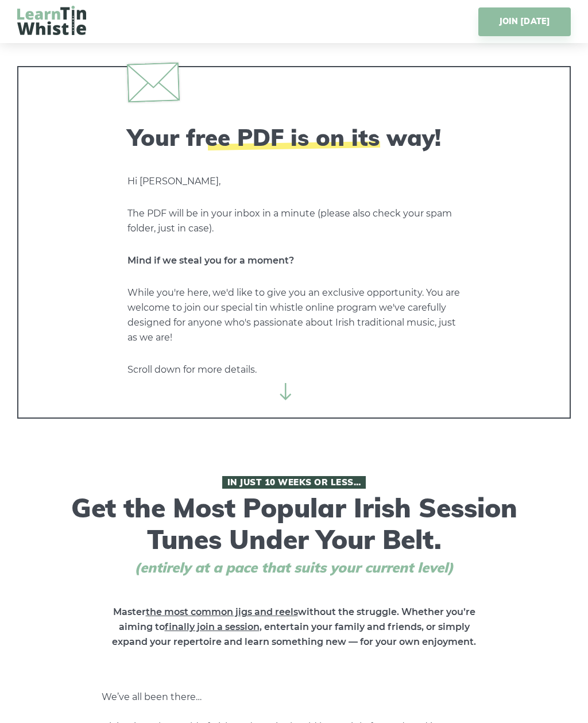 This screenshot has height=723, width=588. What do you see at coordinates (294, 137) in the screenshot?
I see `h2: Your free PDF is on its way!` at bounding box center [294, 137].